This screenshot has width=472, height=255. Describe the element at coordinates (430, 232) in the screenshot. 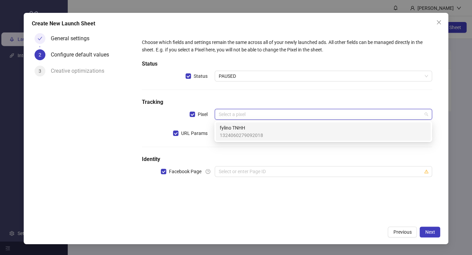

I see `button: Next` at that location.